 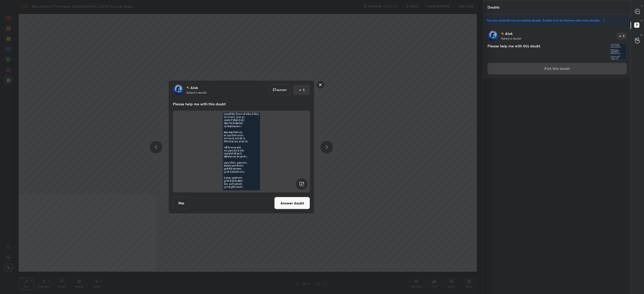 I want to click on h4: Please help me with this doubt, so click(x=547, y=52).